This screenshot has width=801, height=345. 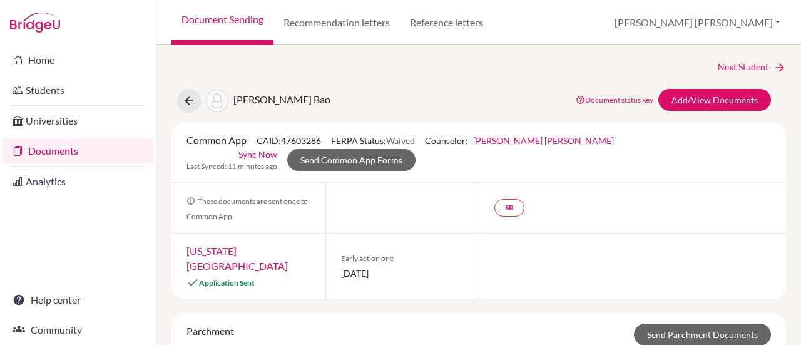 What do you see at coordinates (78, 151) in the screenshot?
I see `a: Documents` at bounding box center [78, 151].